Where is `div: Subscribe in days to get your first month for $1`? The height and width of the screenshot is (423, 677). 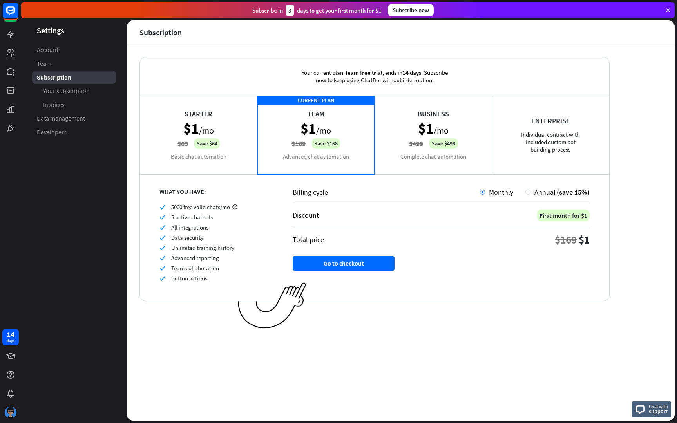
div: Subscribe in days to get your first month for $1 is located at coordinates (317, 10).